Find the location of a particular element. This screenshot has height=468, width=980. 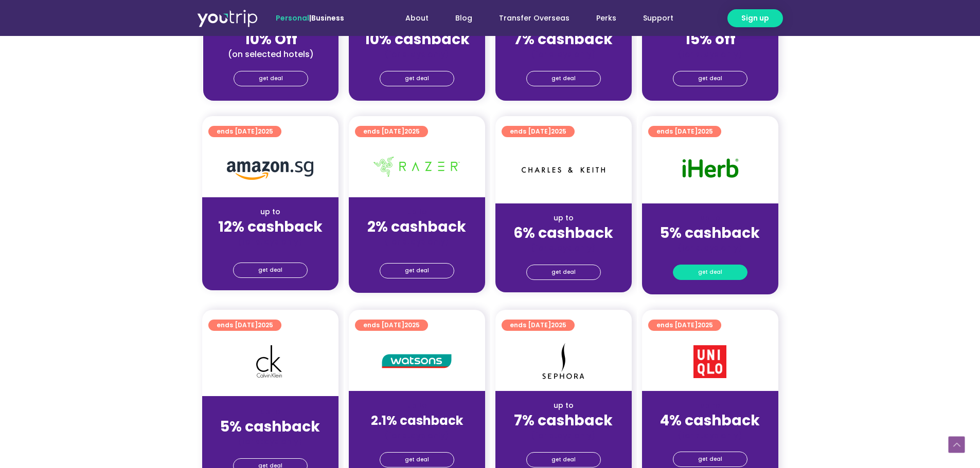

a: Business is located at coordinates (328, 18).